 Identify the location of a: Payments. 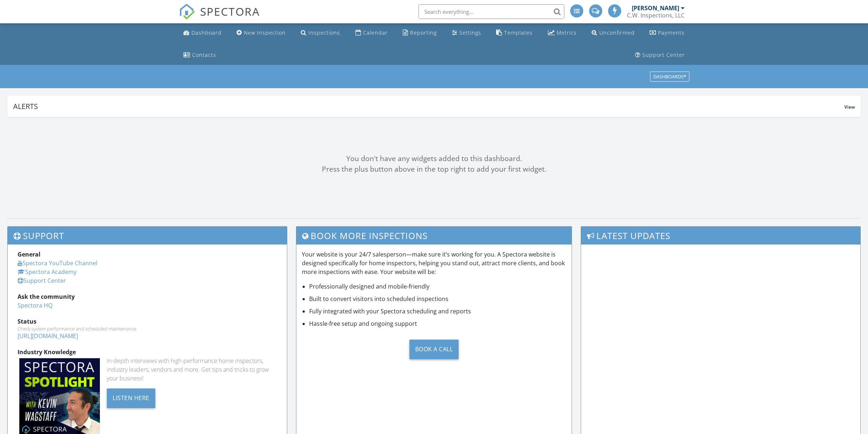
(667, 32).